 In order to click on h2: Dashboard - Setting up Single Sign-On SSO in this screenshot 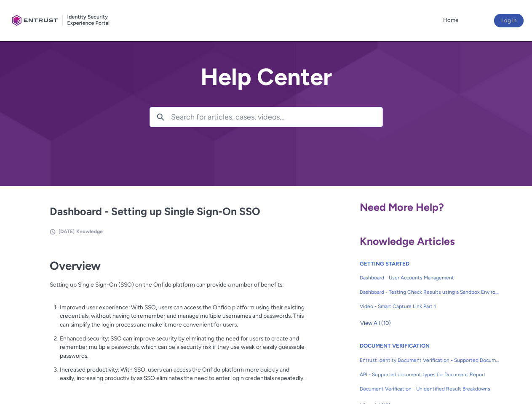, I will do `click(178, 211)`.